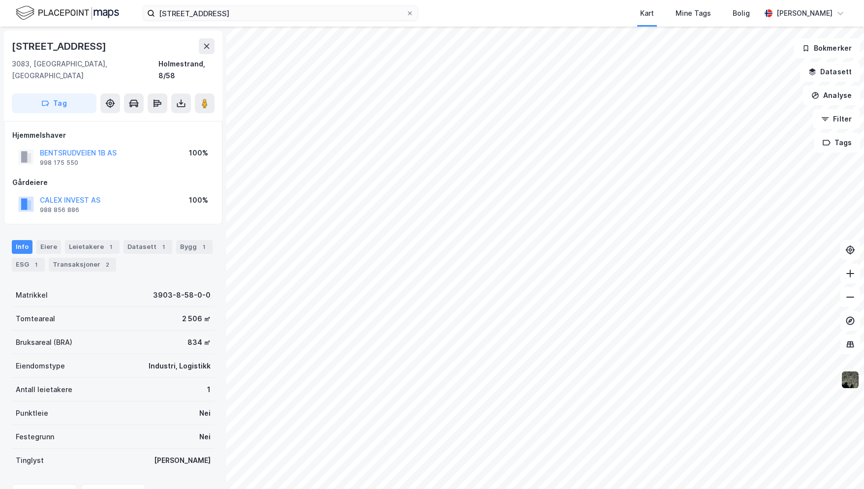  Describe the element at coordinates (741, 13) in the screenshot. I see `div: Bolig` at that location.